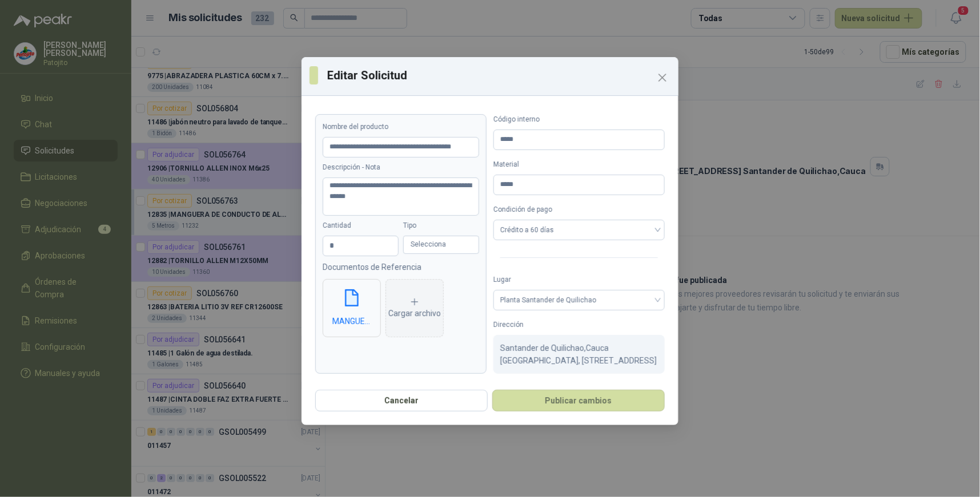  Describe the element at coordinates (579, 230) in the screenshot. I see `span: Crédito a 60 días` at that location.